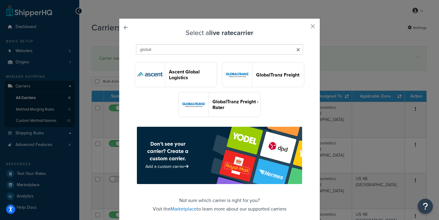  Describe the element at coordinates (237, 75) in the screenshot. I see `img: globaltranzFreight logo` at that location.